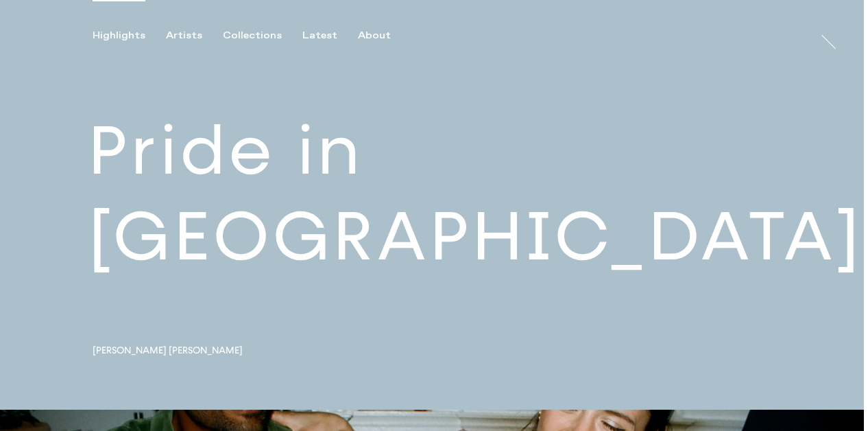  I want to click on button: Latest, so click(330, 36).